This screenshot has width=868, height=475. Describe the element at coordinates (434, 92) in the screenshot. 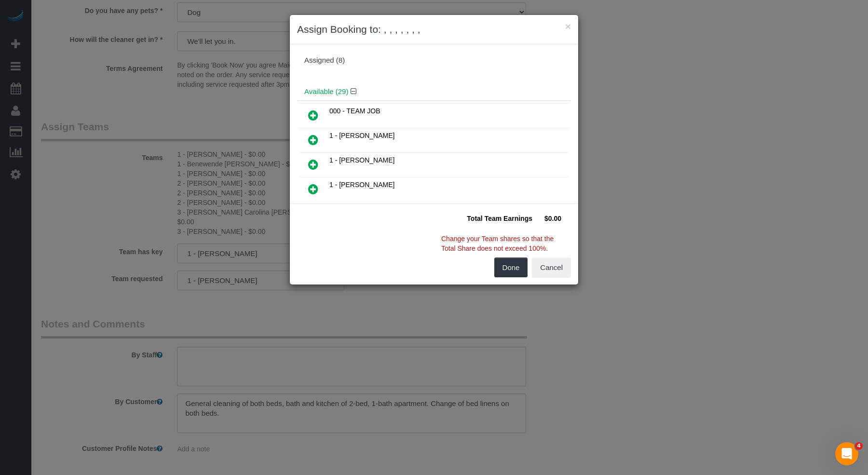

I see `h4: Available (29)` at that location.